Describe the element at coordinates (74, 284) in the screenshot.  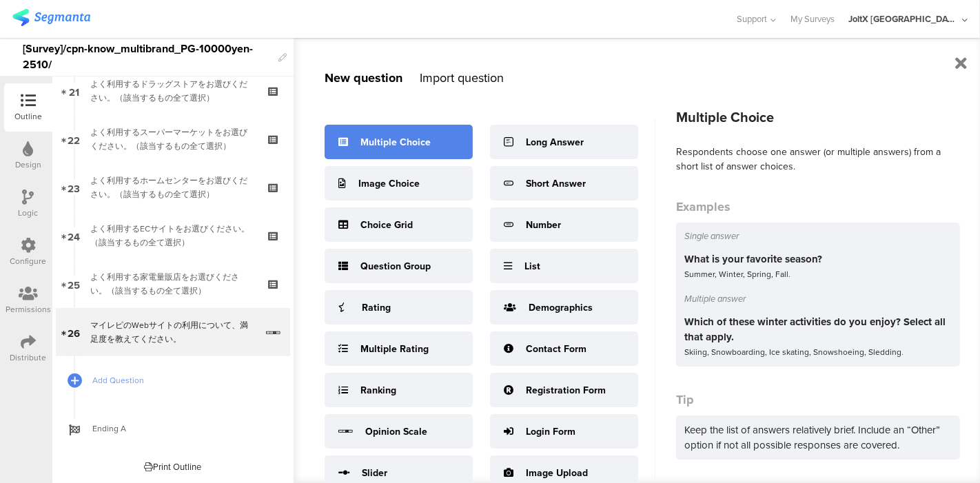
I see `span: 25` at that location.